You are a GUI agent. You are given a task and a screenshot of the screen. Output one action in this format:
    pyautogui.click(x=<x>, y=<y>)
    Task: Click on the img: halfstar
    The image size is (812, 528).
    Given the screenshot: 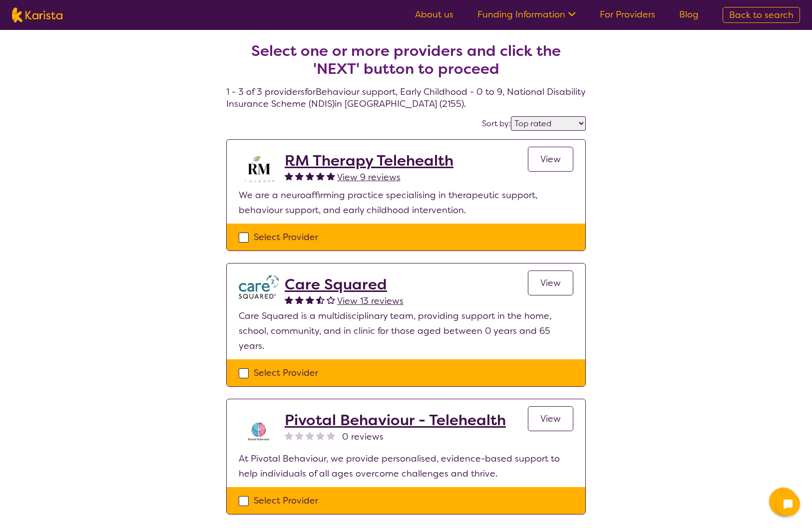 What is the action you would take?
    pyautogui.click(x=320, y=300)
    